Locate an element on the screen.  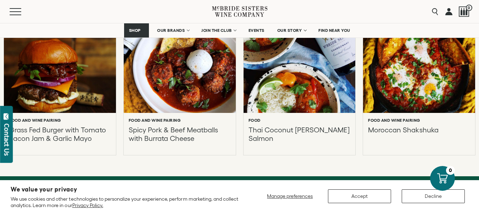
div: 0 is located at coordinates (450, 170).